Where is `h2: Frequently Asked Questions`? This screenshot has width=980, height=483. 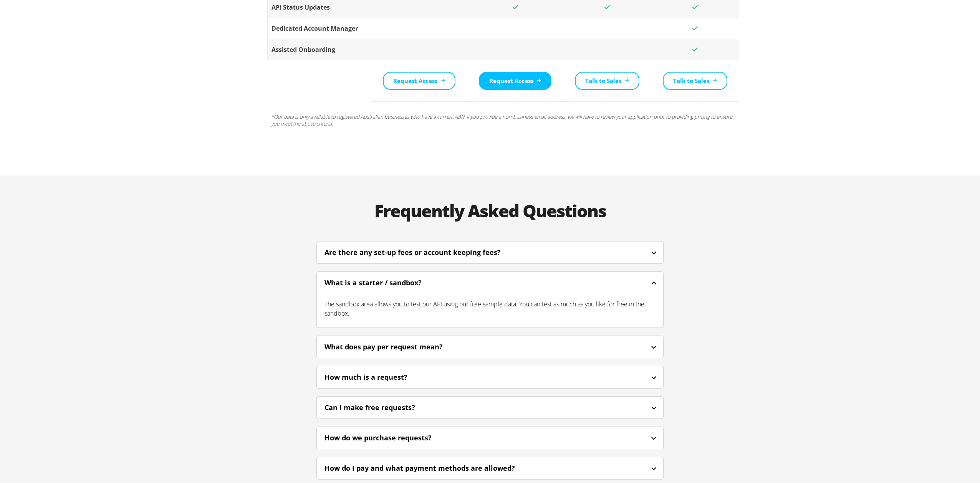
h2: Frequently Asked Questions is located at coordinates (490, 211).